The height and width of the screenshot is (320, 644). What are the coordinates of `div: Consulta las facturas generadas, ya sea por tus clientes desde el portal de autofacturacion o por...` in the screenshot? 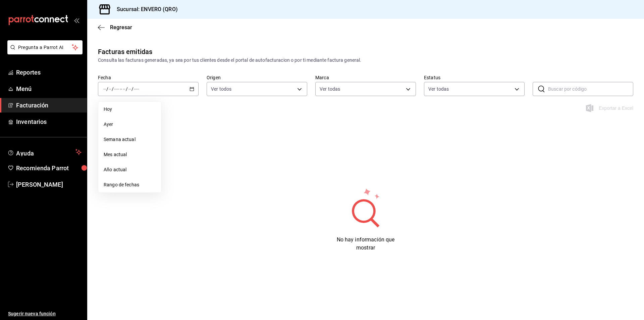 It's located at (366, 60).